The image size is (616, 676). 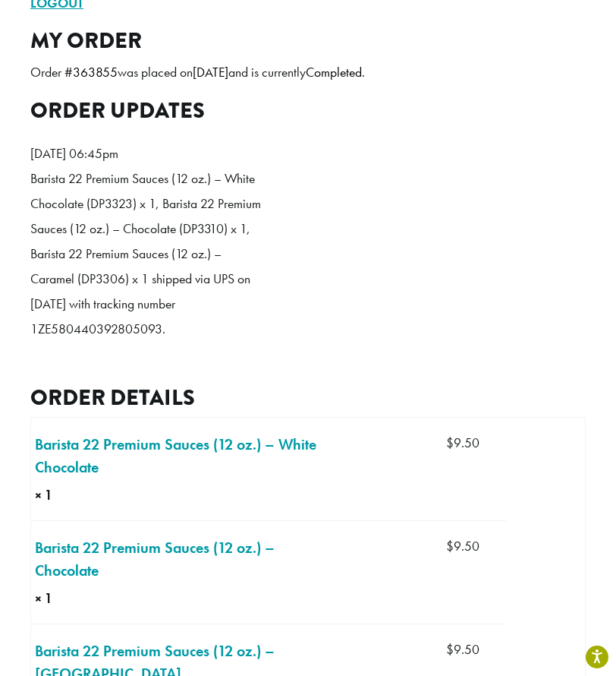 What do you see at coordinates (308, 397) in the screenshot?
I see `h2: Order details` at bounding box center [308, 397].